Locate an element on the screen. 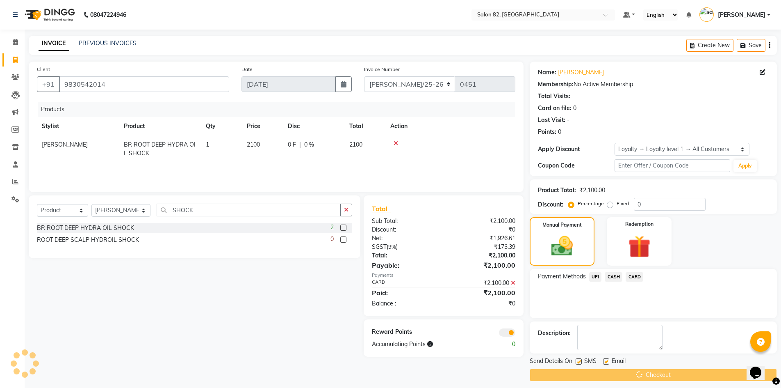 Image resolution: width=781 pixels, height=388 pixels. th: Disc is located at coordinates (314, 126).